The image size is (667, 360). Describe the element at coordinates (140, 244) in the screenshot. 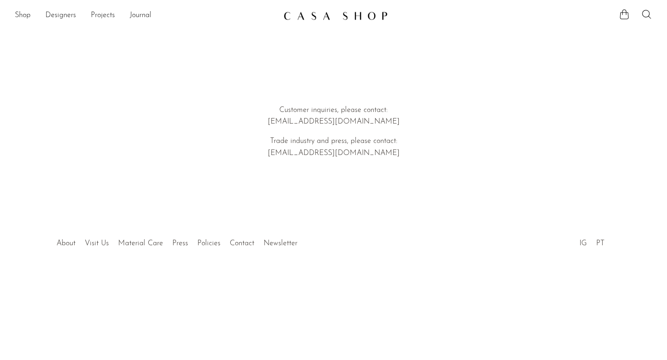

I see `a: Material Care` at that location.